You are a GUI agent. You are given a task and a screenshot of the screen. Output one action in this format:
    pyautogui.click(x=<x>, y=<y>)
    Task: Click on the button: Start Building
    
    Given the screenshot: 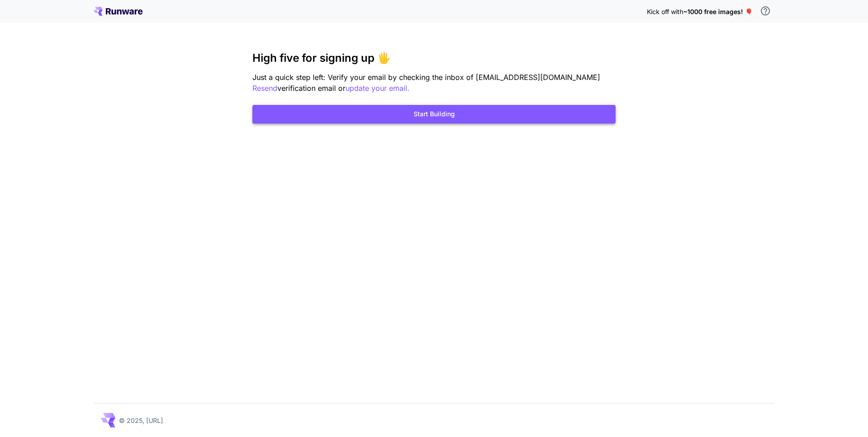 What is the action you would take?
    pyautogui.click(x=434, y=114)
    